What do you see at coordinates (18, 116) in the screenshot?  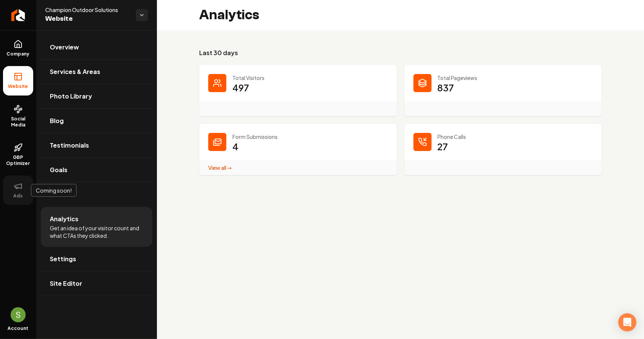 I see `a: Social Media` at bounding box center [18, 116].